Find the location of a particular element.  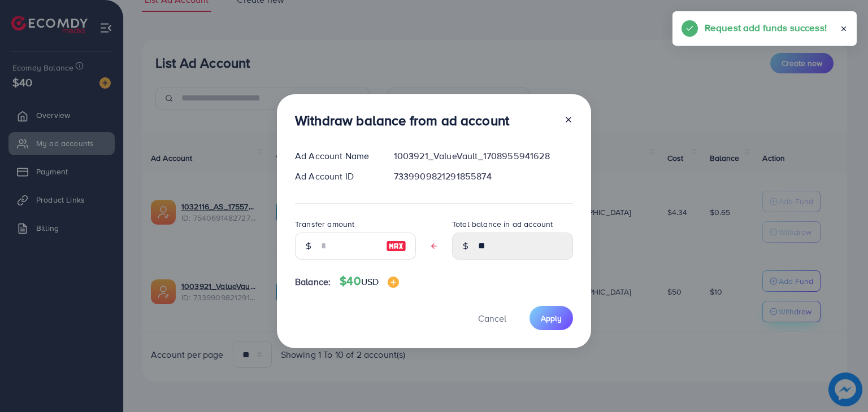

label: Total balance in ad account is located at coordinates (502, 224).